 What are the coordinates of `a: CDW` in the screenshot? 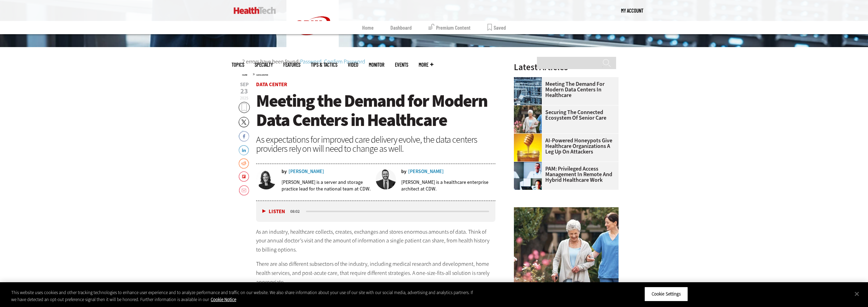 It's located at (313, 50).